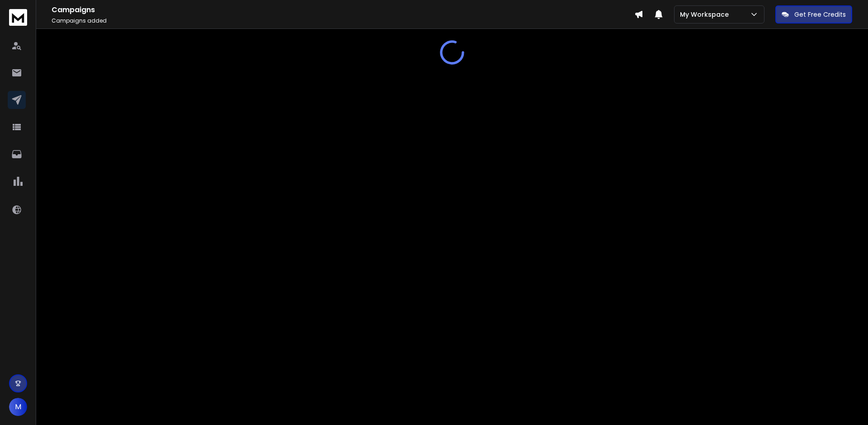 This screenshot has height=425, width=868. Describe the element at coordinates (343, 21) in the screenshot. I see `p: Campaigns added` at that location.